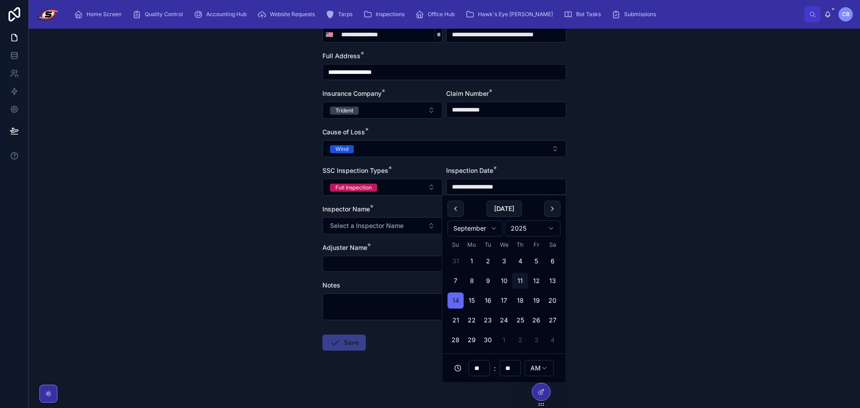  I want to click on button: Saturday, September 27th, 2025, so click(552, 321).